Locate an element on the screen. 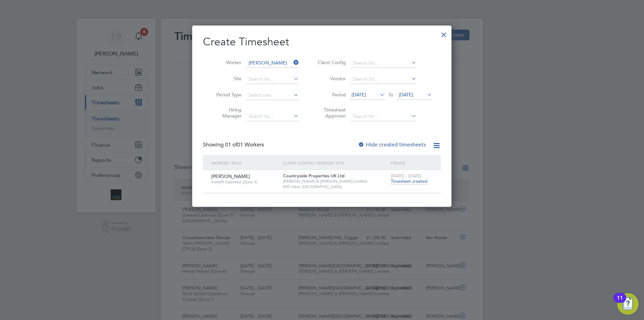 The image size is (644, 320). span: Countryside Properties UK Ltd is located at coordinates (314, 176).